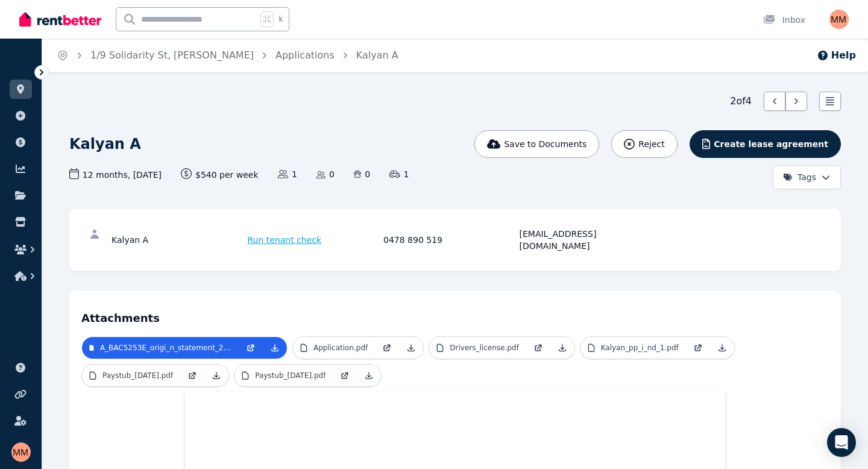 This screenshot has width=868, height=469. What do you see at coordinates (334, 348) in the screenshot?
I see `a: Application.pdf` at bounding box center [334, 348].